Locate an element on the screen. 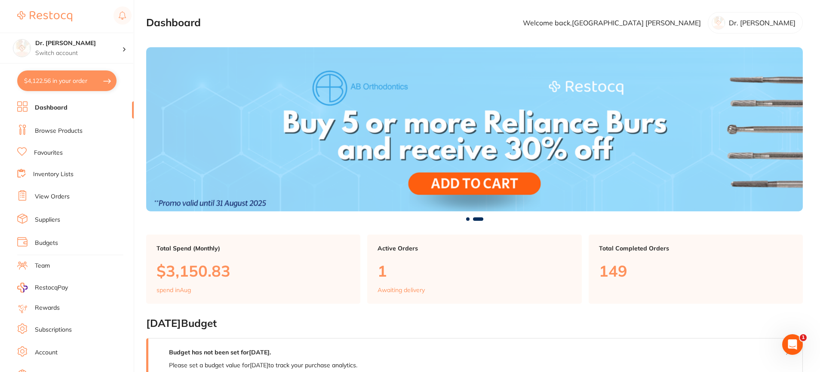  p: 1 is located at coordinates (474, 271).